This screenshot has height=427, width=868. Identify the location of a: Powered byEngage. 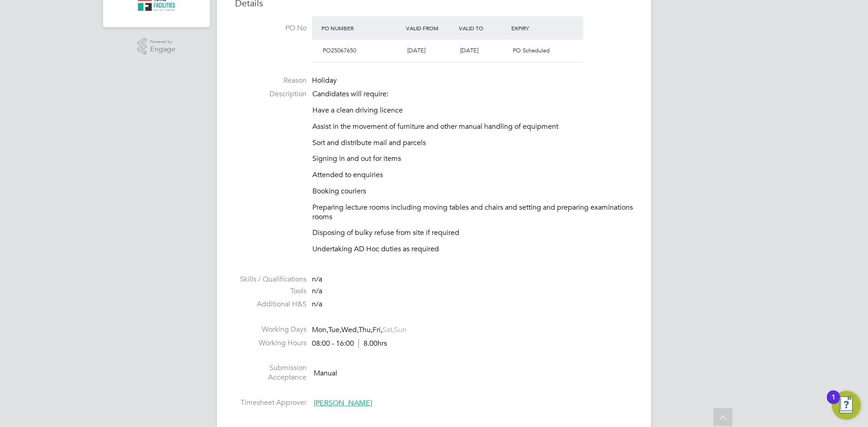
(156, 47).